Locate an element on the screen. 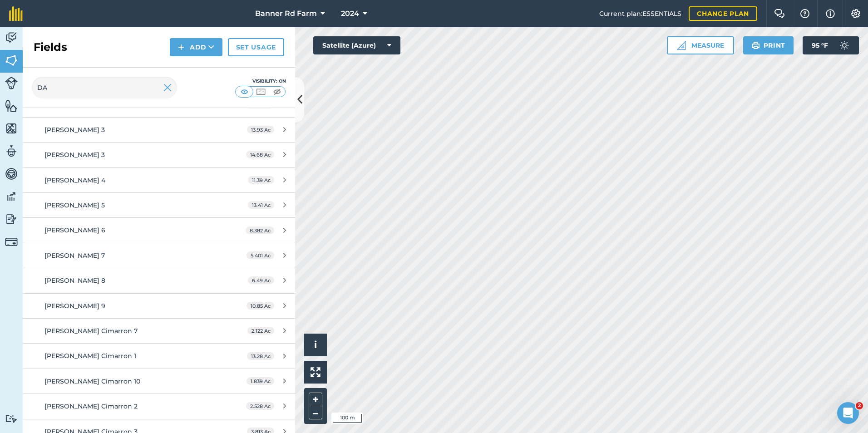 The image size is (868, 433). a: Set usage is located at coordinates (256, 47).